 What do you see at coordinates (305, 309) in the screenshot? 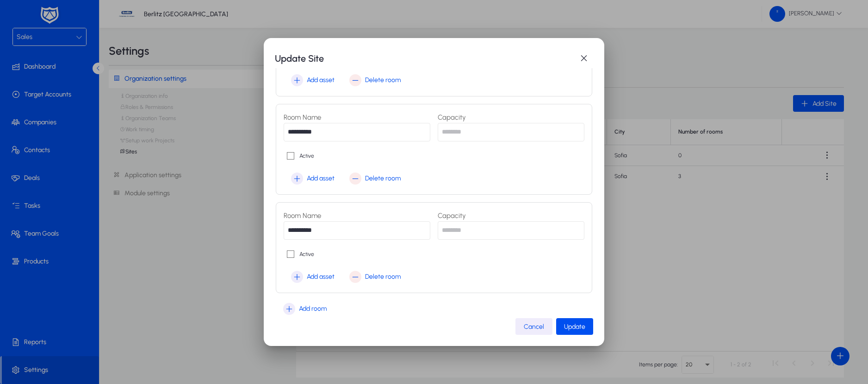
I see `button: Add room` at bounding box center [305, 309].